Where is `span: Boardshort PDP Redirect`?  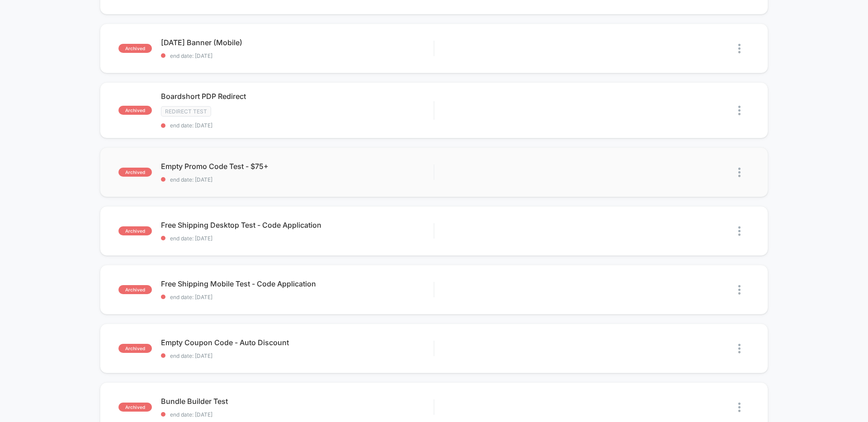 span: Boardshort PDP Redirect is located at coordinates (297, 97).